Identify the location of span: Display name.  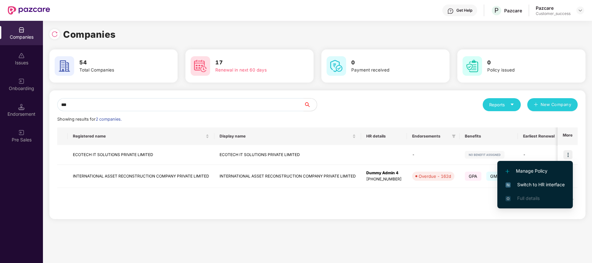
(285, 136).